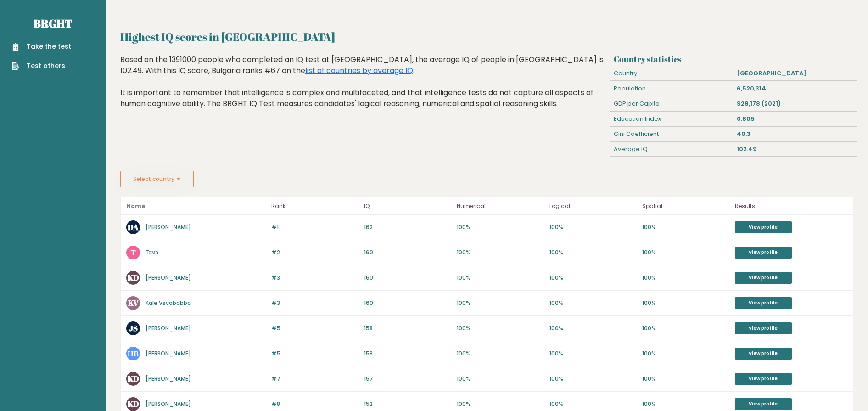 This screenshot has width=868, height=411. I want to click on div: 6,520,314, so click(795, 89).